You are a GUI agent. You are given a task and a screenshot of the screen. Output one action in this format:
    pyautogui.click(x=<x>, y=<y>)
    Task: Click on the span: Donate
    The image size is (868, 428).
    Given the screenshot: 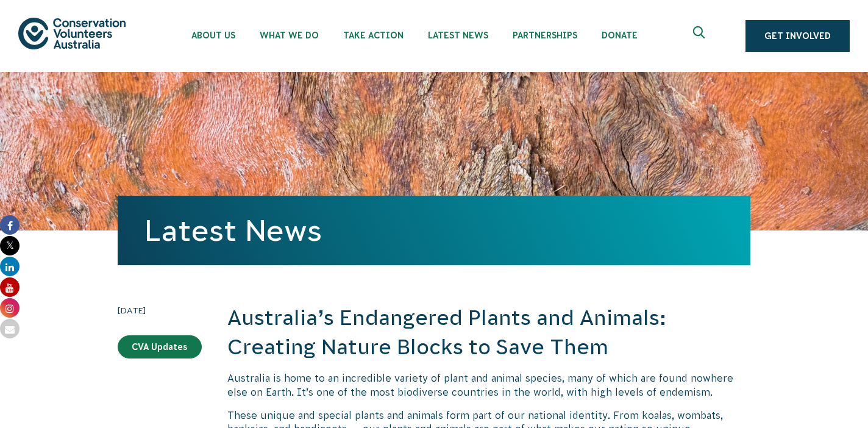 What is the action you would take?
    pyautogui.click(x=619, y=35)
    